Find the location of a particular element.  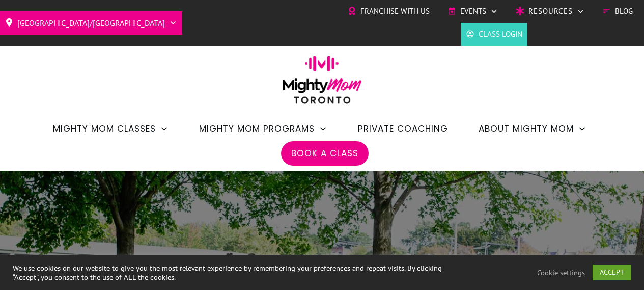

span: About Mighty Mom is located at coordinates (526, 129).